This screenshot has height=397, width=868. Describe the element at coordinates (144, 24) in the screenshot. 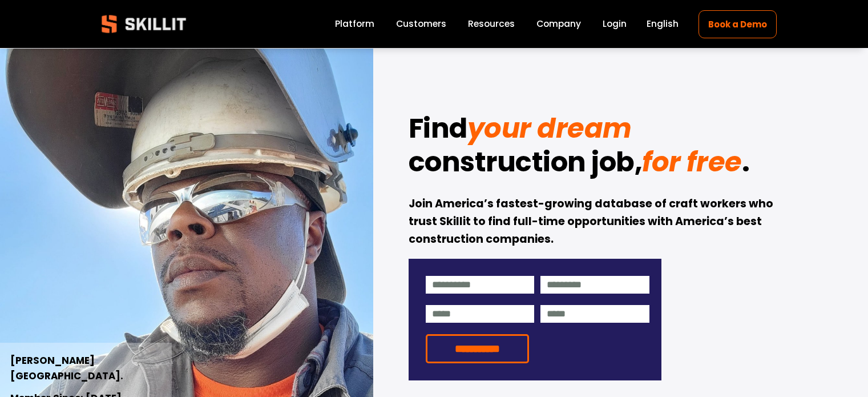

I see `a: Skillit` at that location.